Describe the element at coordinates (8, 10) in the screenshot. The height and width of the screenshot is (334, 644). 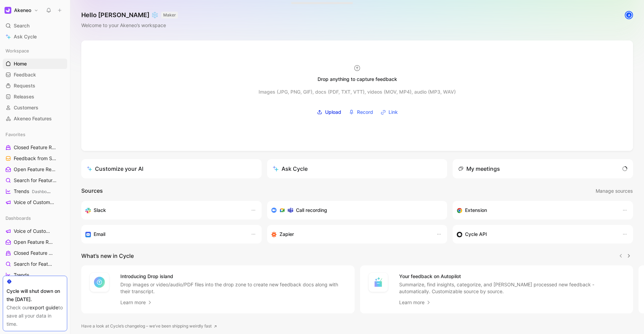
I see `img: Akeneo` at that location.